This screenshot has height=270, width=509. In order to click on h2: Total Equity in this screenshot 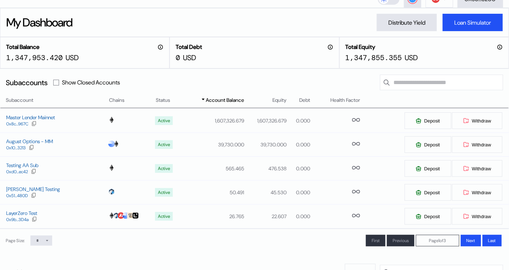, I will do `click(360, 47)`.